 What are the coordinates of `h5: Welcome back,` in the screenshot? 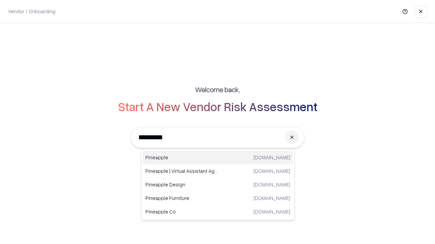 It's located at (217, 90).